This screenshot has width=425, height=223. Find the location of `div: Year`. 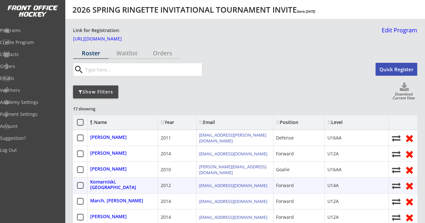

div: Year is located at coordinates (177, 122).